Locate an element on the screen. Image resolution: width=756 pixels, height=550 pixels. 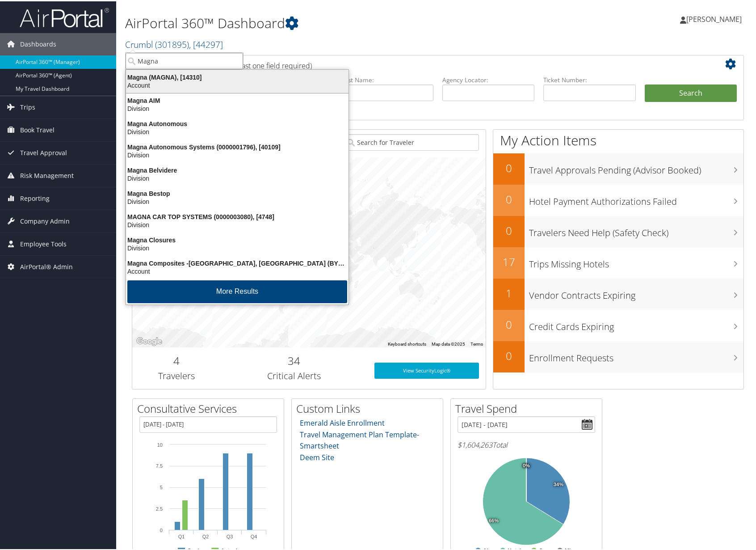
h3: Critical Alerts is located at coordinates (295, 375).